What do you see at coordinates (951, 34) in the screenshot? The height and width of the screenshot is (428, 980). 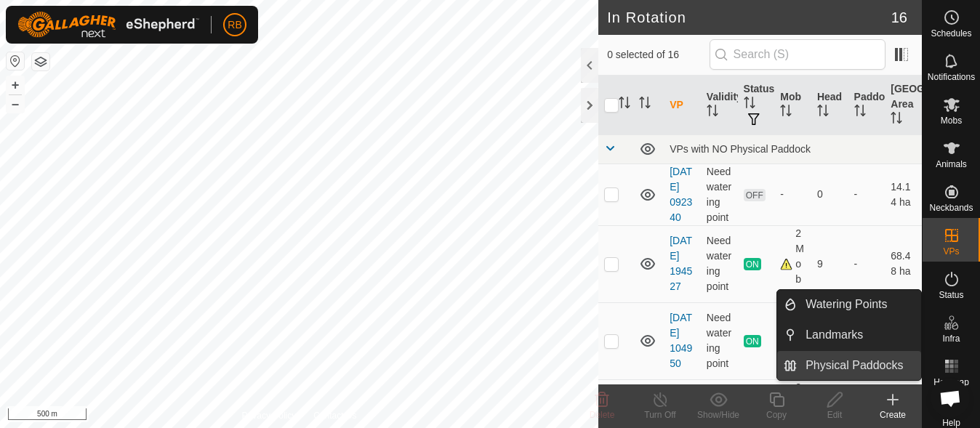 I see `span: Schedules` at bounding box center [951, 34].